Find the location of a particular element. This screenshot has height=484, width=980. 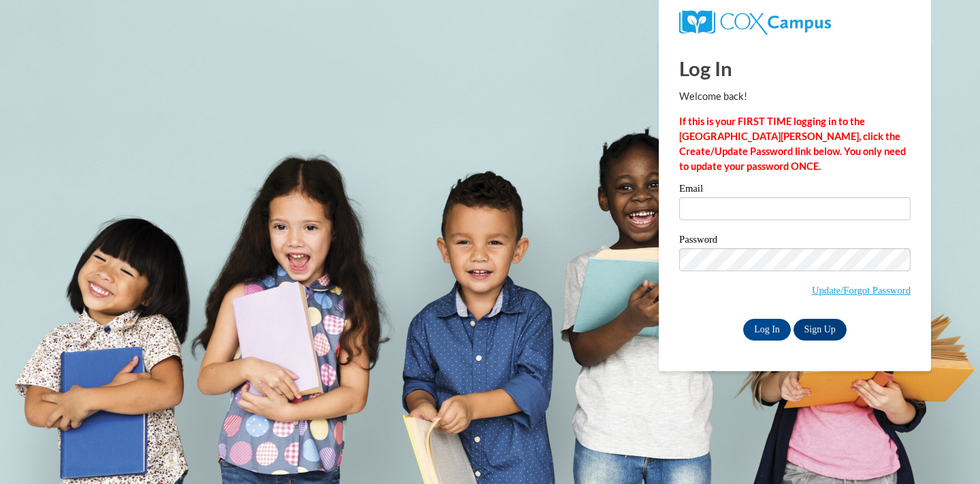

h1: Log In is located at coordinates (794, 68).